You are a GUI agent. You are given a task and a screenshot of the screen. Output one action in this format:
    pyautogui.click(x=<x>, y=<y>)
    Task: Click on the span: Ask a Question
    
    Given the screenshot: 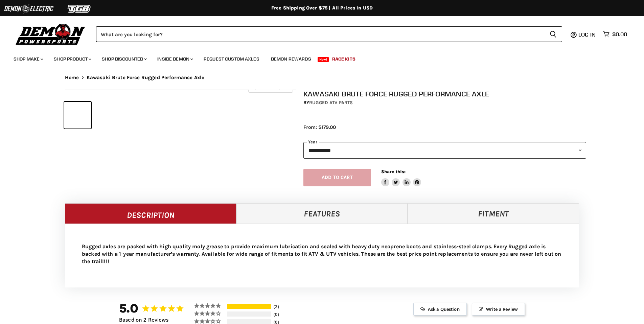 What is the action you would take?
    pyautogui.click(x=440, y=309)
    